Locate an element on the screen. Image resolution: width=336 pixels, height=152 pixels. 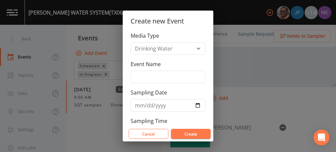
button: Cancel is located at coordinates (148, 134).